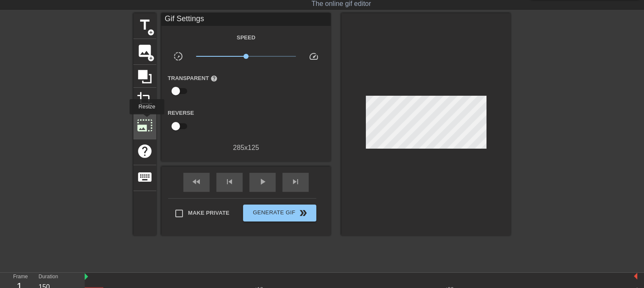 Image resolution: width=644 pixels, height=288 pixels. What do you see at coordinates (178, 56) in the screenshot?
I see `span: slow_motion_video` at bounding box center [178, 56].